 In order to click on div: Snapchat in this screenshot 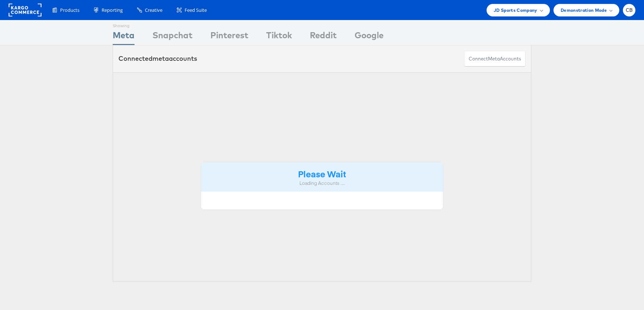, I will do `click(172, 37)`.